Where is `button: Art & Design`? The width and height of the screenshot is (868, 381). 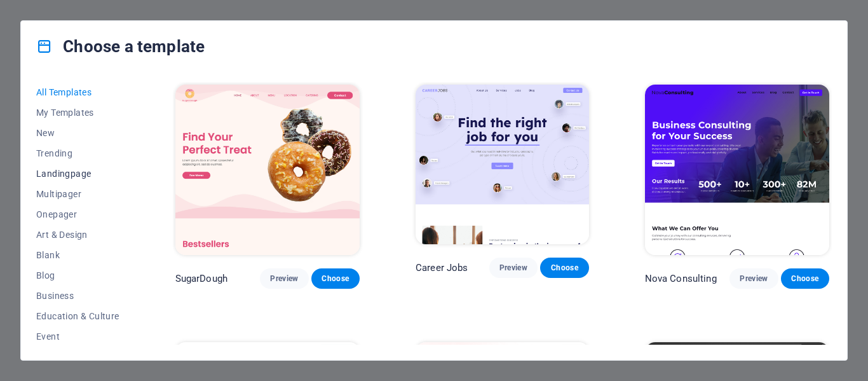 button: Art & Design is located at coordinates (78, 235).